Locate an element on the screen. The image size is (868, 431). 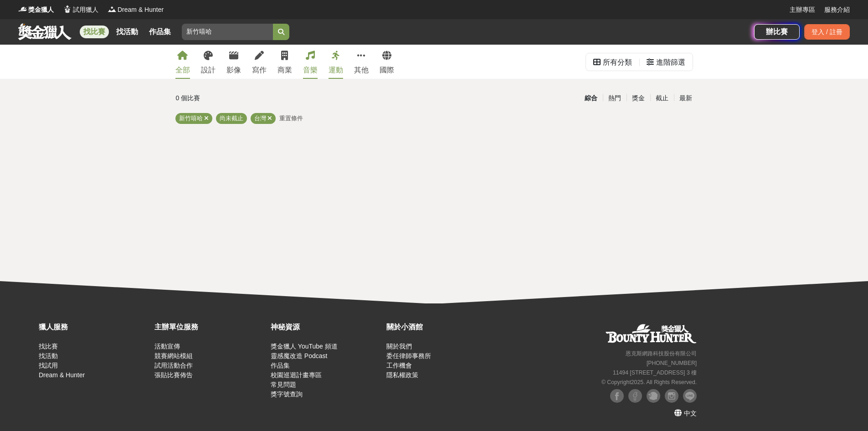
div: 設計 is located at coordinates (208, 70).